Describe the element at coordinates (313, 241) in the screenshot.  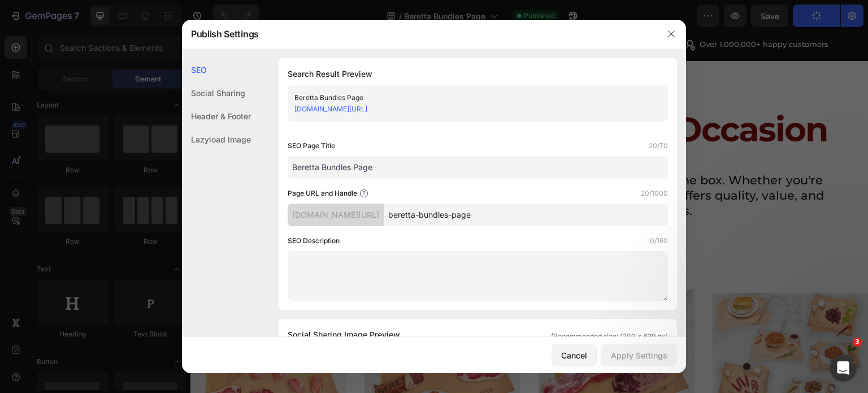
I see `label: SEO Description` at that location.